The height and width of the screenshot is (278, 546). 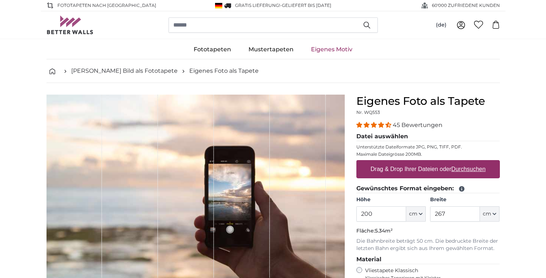 I want to click on span: 45 Bewertungen, so click(x=418, y=125).